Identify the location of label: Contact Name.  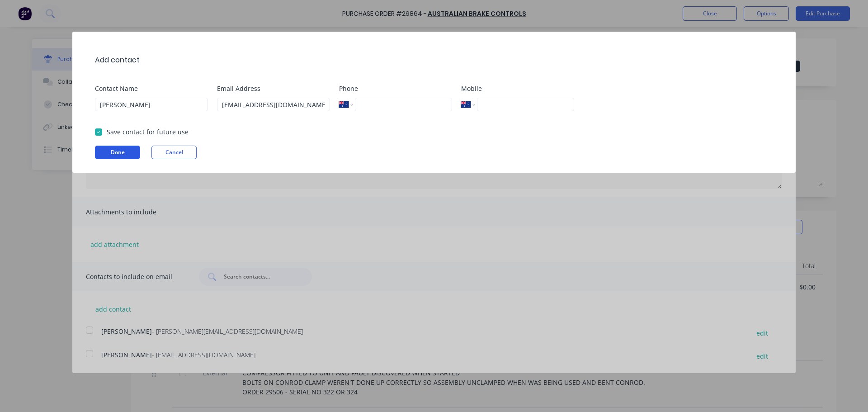
(151, 88).